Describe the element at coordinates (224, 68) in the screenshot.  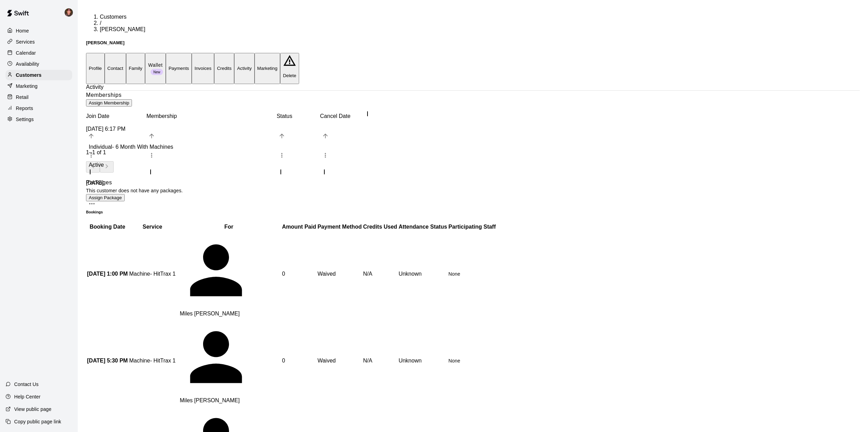
I see `button: Credits` at that location.